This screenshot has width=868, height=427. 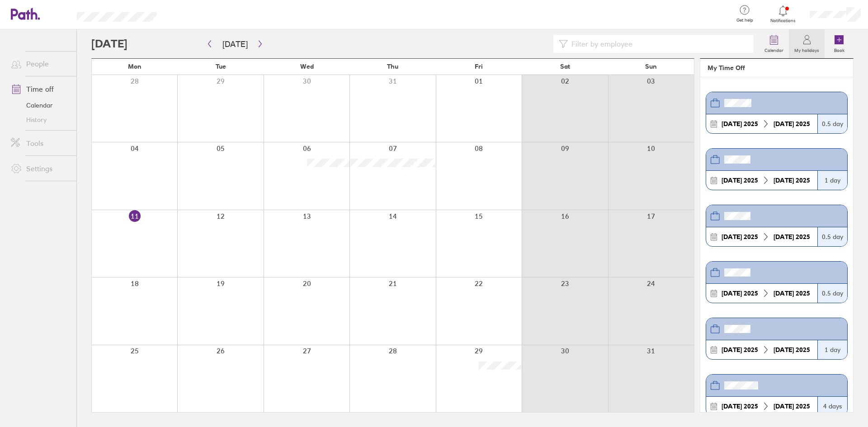 What do you see at coordinates (565, 67) in the screenshot?
I see `span: Sat` at bounding box center [565, 67].